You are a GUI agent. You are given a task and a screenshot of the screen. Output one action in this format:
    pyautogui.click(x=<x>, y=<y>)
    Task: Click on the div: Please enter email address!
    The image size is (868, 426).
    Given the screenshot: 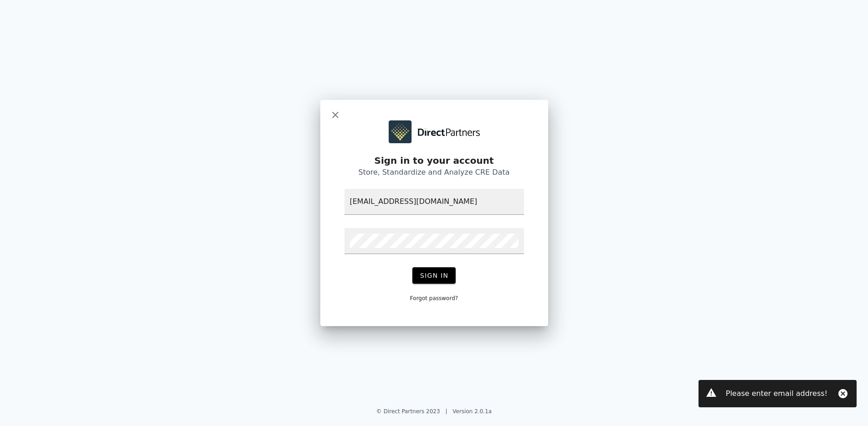 What is the action you would take?
    pyautogui.click(x=776, y=393)
    